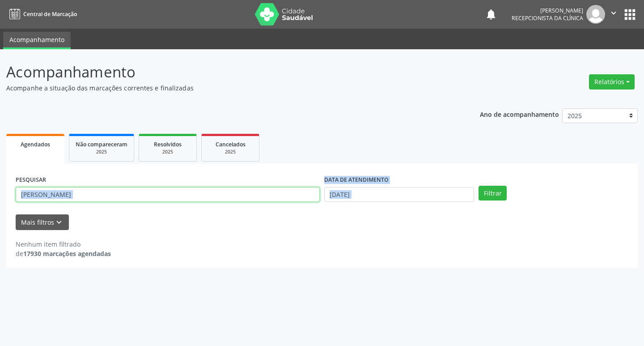  I want to click on p: Acompanhe a situação das marcações correntes e finalizadas, so click(227, 88).